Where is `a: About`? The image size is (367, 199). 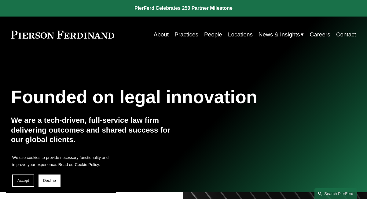
a: About is located at coordinates (161, 35).